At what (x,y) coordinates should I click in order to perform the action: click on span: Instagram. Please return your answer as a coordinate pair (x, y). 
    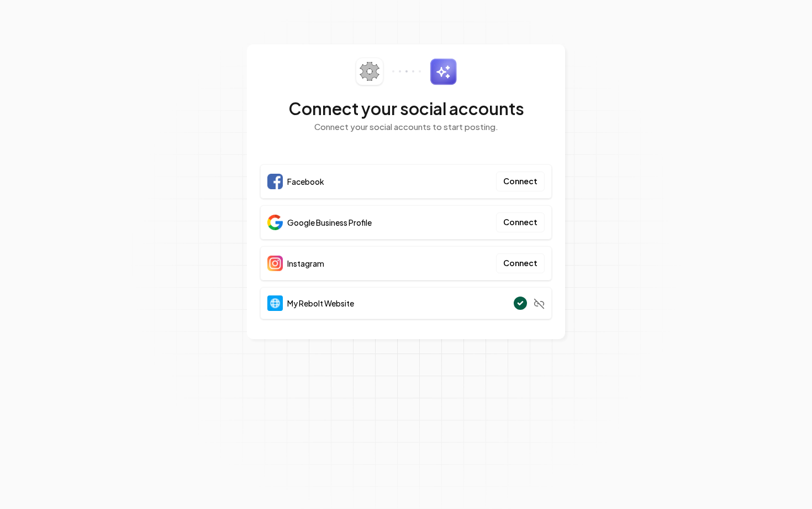
    Looking at the image, I should click on (305, 263).